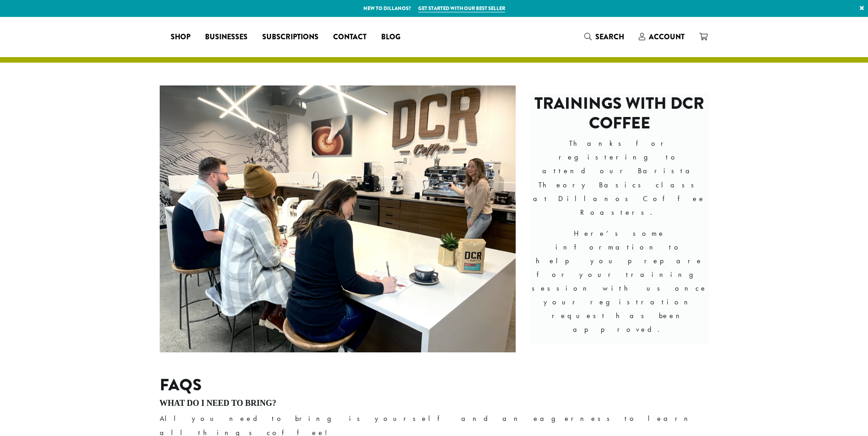  What do you see at coordinates (619, 113) in the screenshot?
I see `h2: TRAININGS WITH DCR COFFEE` at bounding box center [619, 113].